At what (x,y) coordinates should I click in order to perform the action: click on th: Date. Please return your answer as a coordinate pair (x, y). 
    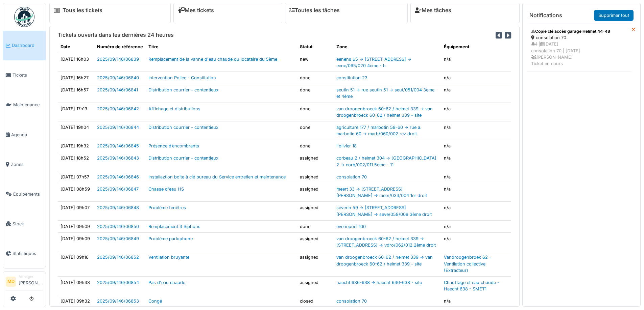
    Looking at the image, I should click on (76, 47).